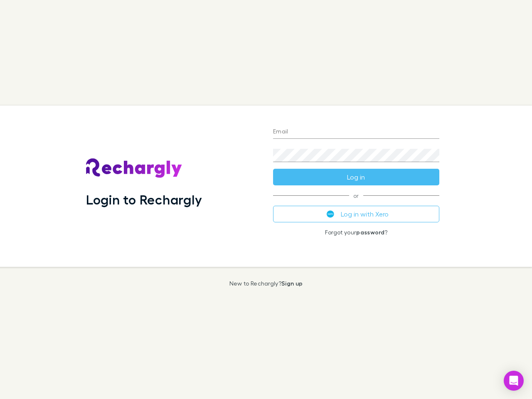 This screenshot has width=532, height=399. What do you see at coordinates (356, 232) in the screenshot?
I see `p: Forgot your ?` at bounding box center [356, 232].